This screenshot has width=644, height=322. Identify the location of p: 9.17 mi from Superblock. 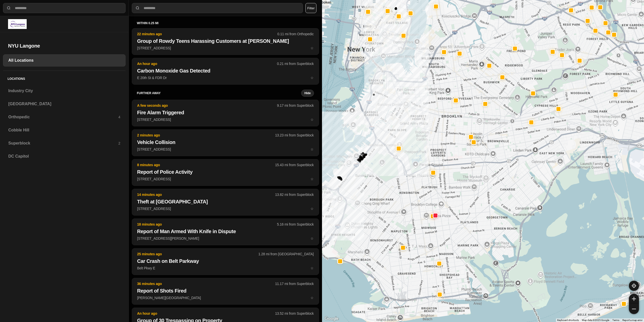
(295, 105).